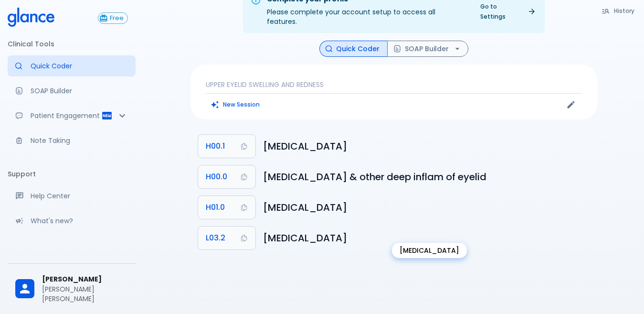  I want to click on h6: Hordeolum and other deep inflammation of eyelid, so click(427, 177).